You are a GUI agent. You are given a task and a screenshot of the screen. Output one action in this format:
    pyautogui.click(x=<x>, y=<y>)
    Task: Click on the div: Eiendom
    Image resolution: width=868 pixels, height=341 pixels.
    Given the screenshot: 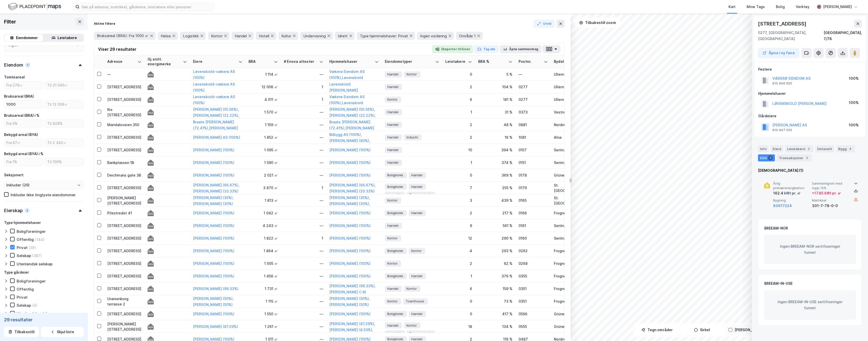 What is the action you would take?
    pyautogui.click(x=14, y=65)
    